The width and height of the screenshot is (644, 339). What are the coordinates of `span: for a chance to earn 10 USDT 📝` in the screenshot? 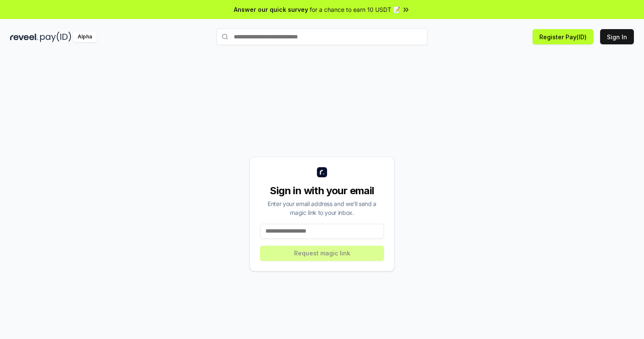 It's located at (355, 9).